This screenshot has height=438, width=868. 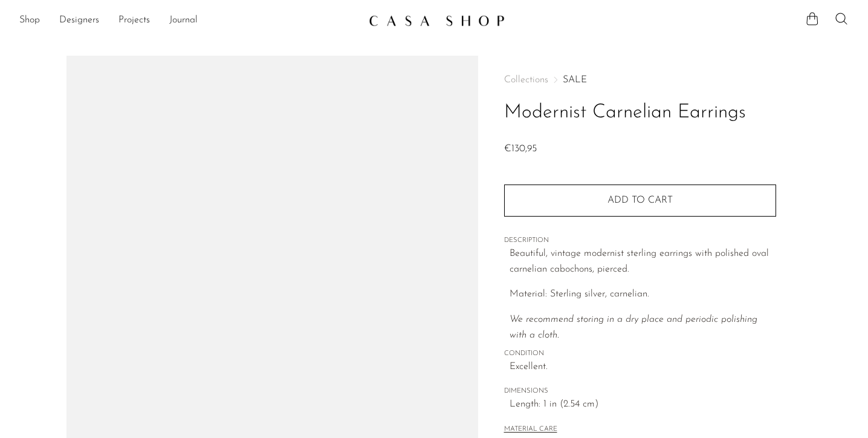 What do you see at coordinates (640, 80) in the screenshot?
I see `nav: Breadcrumbs` at bounding box center [640, 80].